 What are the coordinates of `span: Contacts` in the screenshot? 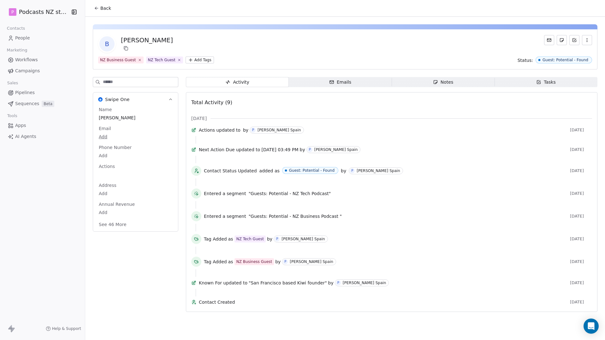 It's located at (16, 28).